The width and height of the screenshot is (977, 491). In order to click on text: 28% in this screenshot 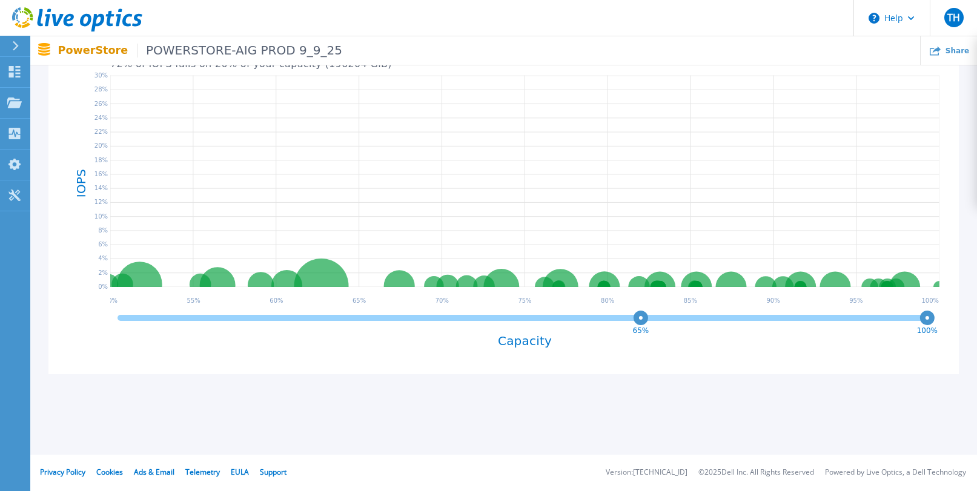, I will do `click(101, 89)`.